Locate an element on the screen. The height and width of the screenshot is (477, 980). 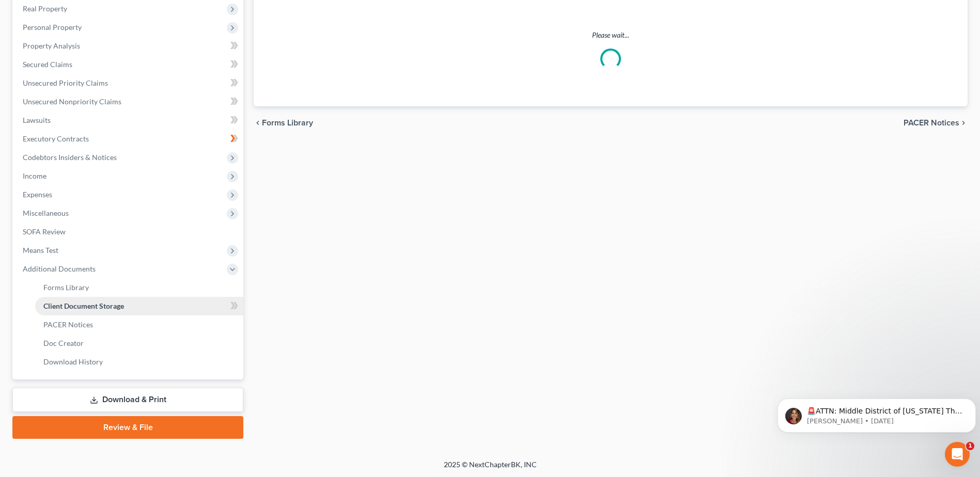
button: chevron_left Forms Library is located at coordinates (283, 123).